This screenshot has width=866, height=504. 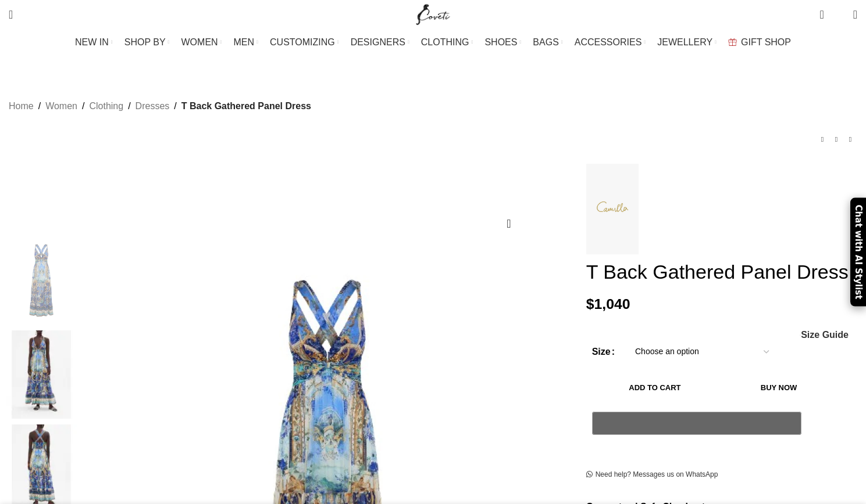 I want to click on a: SHOP BY, so click(x=147, y=42).